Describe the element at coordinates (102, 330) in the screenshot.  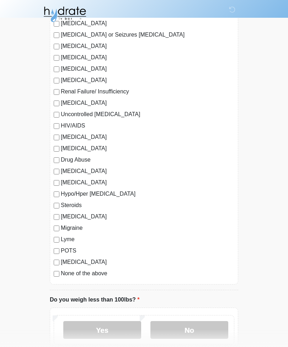
I see `label: Yes` at that location.